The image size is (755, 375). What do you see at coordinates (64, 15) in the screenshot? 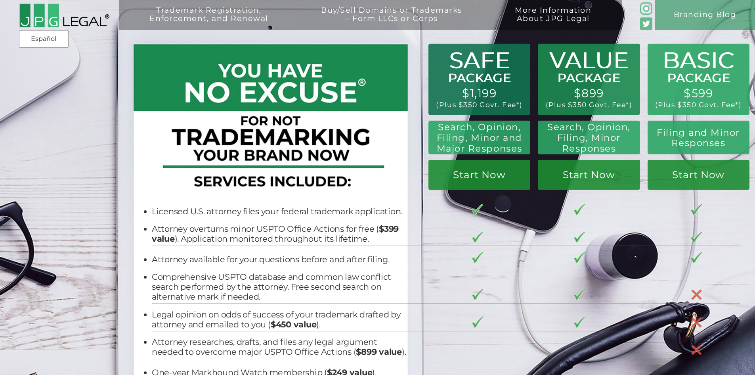
I see `img: 2016-logo-black-letters-3-r.png` at bounding box center [64, 15].